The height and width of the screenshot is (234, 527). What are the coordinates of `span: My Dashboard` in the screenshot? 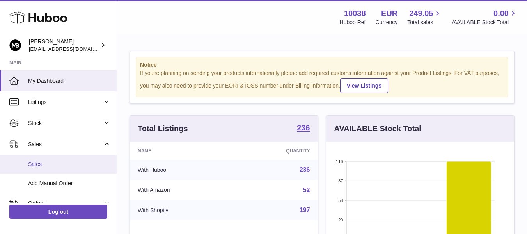 It's located at (69, 81).